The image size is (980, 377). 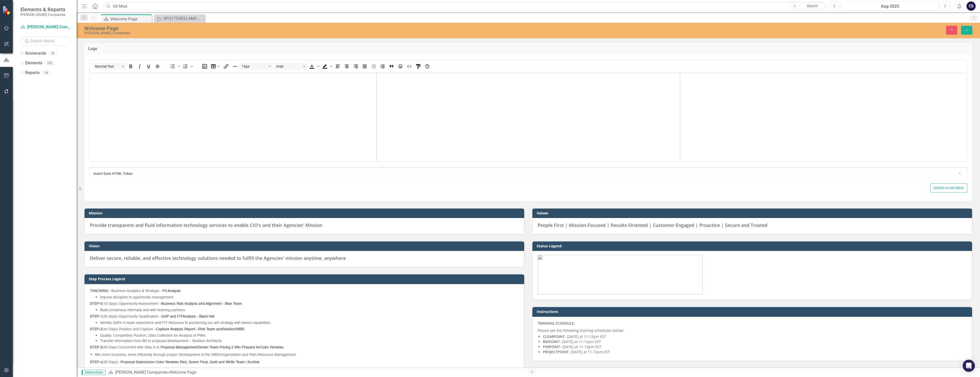 What do you see at coordinates (418, 66) in the screenshot?
I see `button: CSS Editor` at bounding box center [418, 66].